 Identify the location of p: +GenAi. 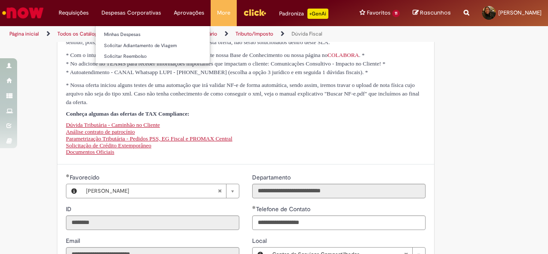
(318, 14).